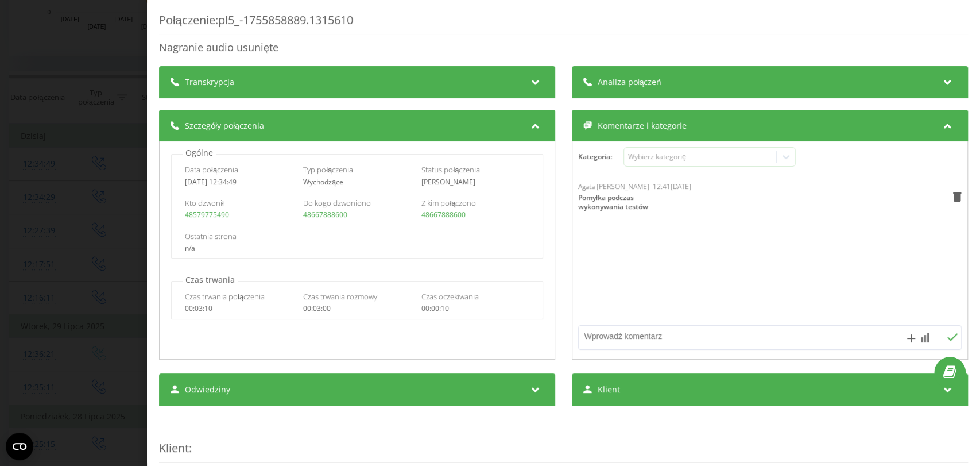  What do you see at coordinates (210, 280) in the screenshot?
I see `p: Czas trwania` at bounding box center [210, 280].